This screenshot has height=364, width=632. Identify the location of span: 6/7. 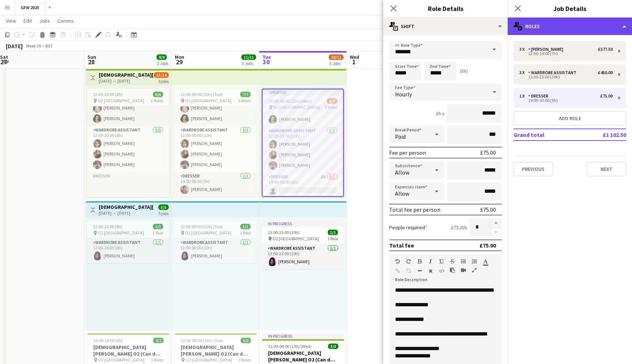
(332, 101).